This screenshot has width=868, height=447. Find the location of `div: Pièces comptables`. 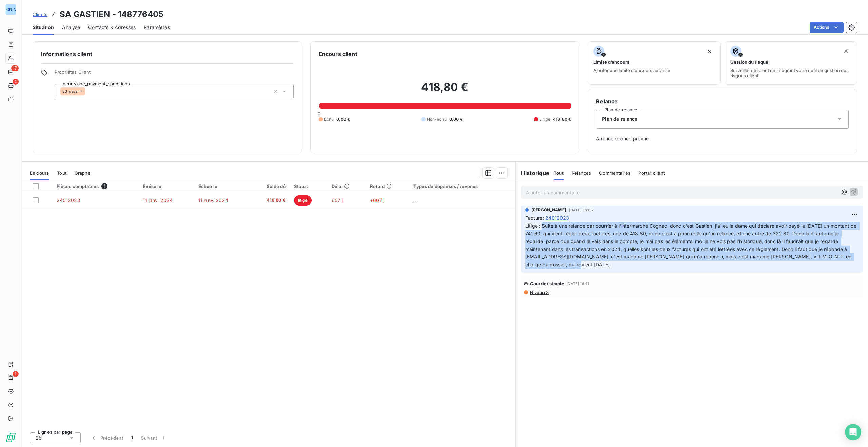

div: Pièces comptables is located at coordinates (96, 186).